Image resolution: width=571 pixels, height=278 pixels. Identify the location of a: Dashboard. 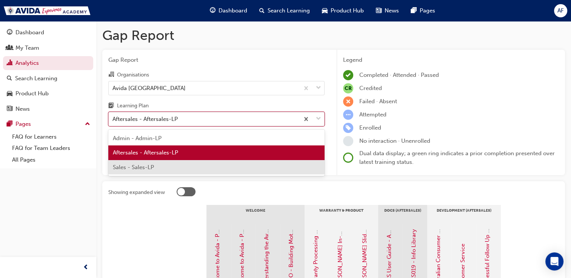
(48, 32).